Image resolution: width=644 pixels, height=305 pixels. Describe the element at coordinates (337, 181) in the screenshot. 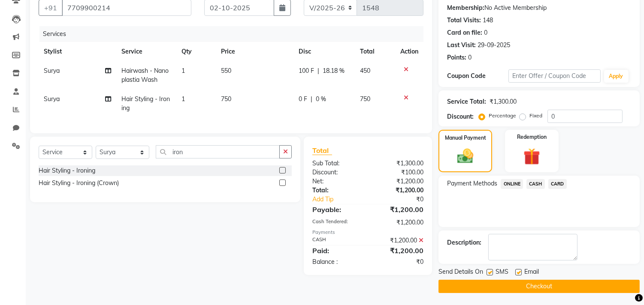

I see `div: Net:` at that location.